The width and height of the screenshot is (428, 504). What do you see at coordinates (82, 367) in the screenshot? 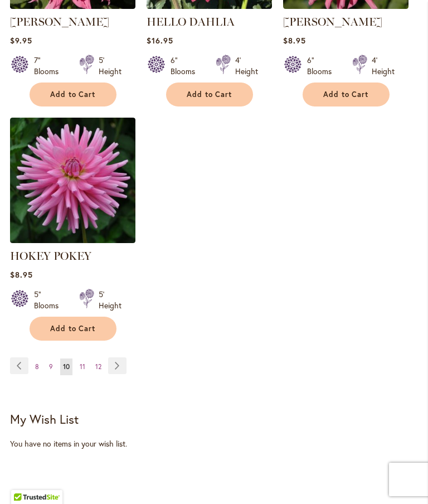
I see `a: 11` at bounding box center [82, 367].